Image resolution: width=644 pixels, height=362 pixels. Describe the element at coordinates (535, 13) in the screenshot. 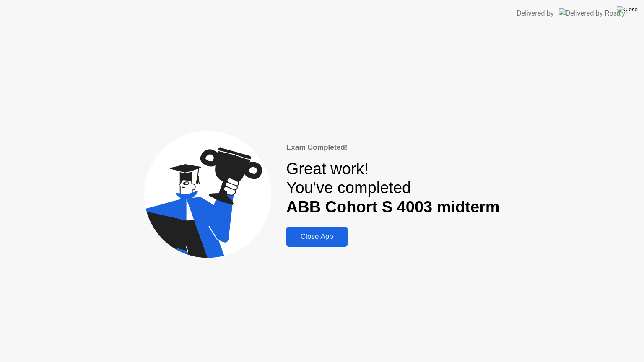

I see `div: Delivered by` at that location.